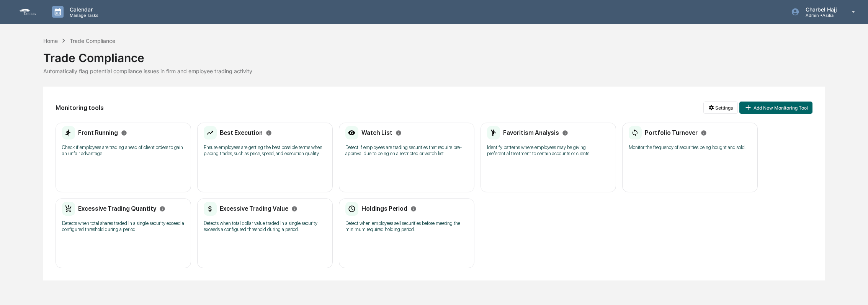 The height and width of the screenshot is (305, 868). Describe the element at coordinates (117, 208) in the screenshot. I see `h2: Excessive Trading Quantity` at that location.